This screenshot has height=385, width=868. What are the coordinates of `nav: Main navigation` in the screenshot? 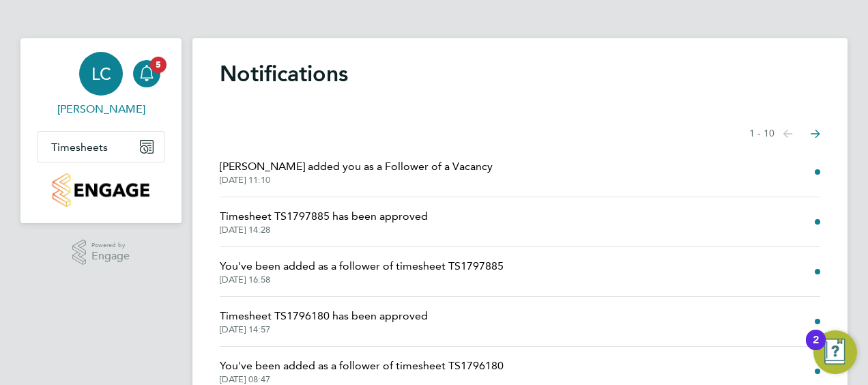 It's located at (101, 131).